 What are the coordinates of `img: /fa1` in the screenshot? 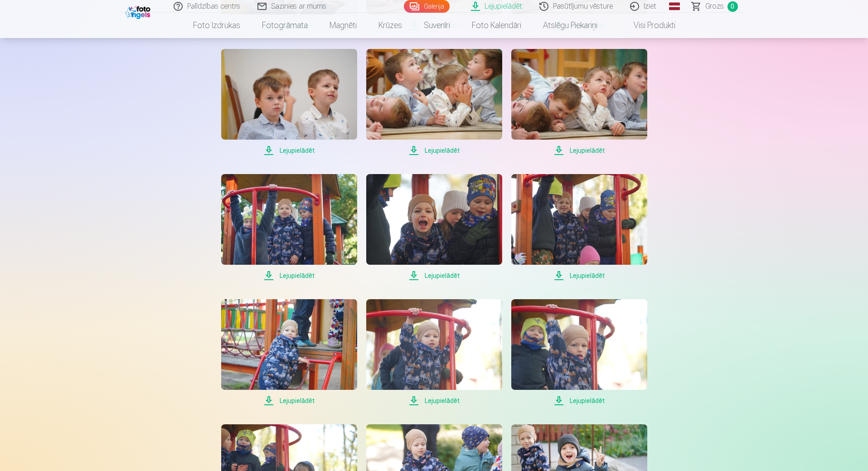 It's located at (139, 11).